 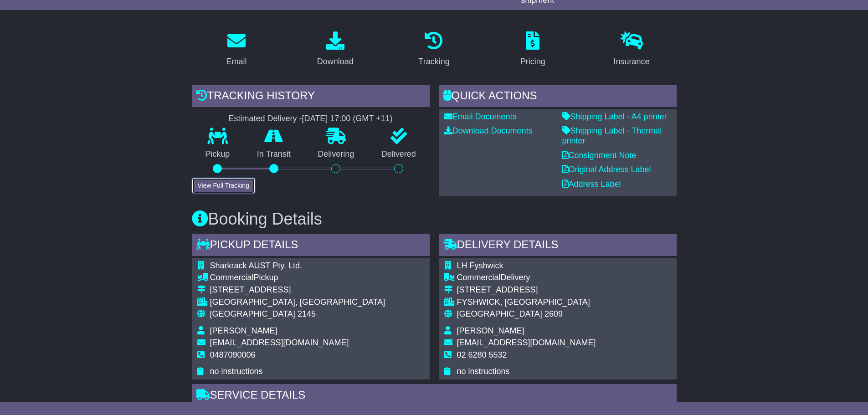 I want to click on span: 2609, so click(x=554, y=313).